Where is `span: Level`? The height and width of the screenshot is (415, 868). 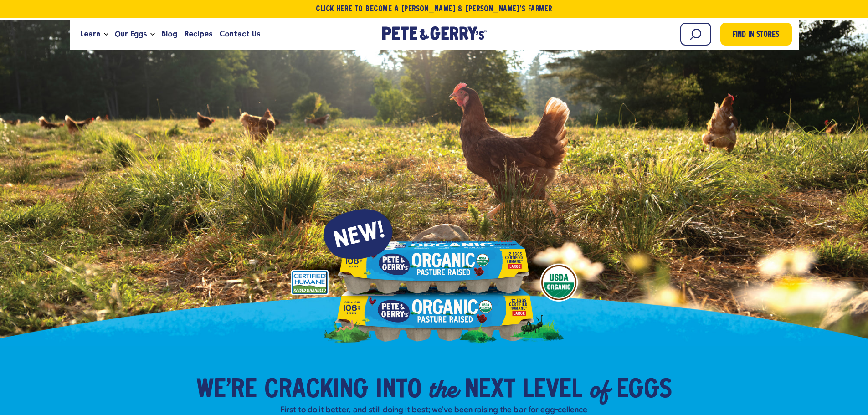 span: Level is located at coordinates (553, 391).